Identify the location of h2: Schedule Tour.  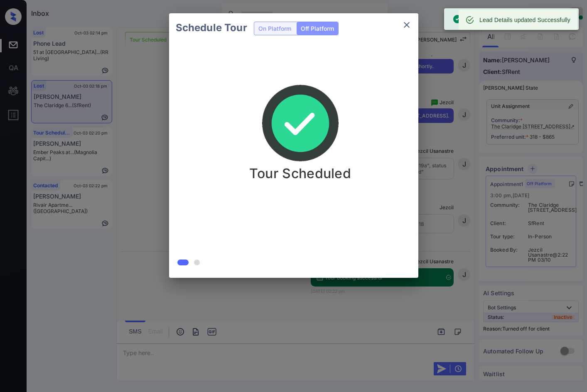
(212, 28).